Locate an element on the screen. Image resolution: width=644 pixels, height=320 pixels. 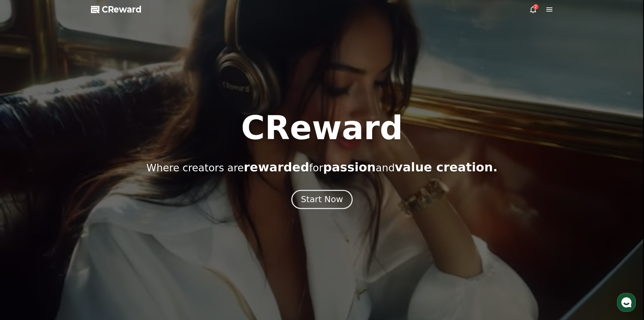
p: Where creators are for and is located at coordinates (322, 167).